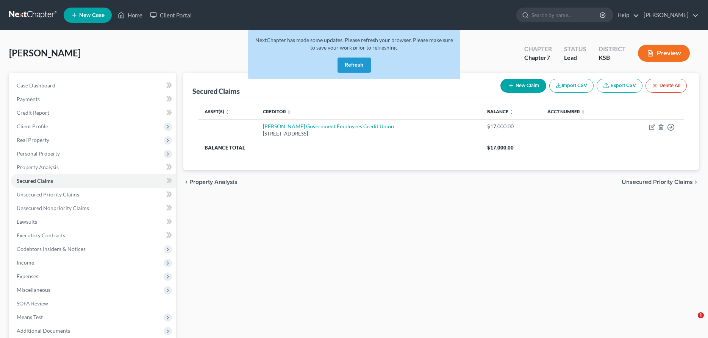  Describe the element at coordinates (511, 126) in the screenshot. I see `div: $17,000.00` at that location.